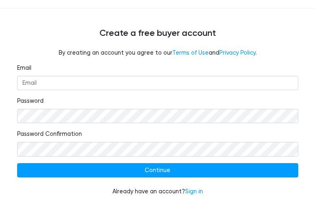 The height and width of the screenshot is (197, 315). I want to click on label: Email, so click(24, 68).